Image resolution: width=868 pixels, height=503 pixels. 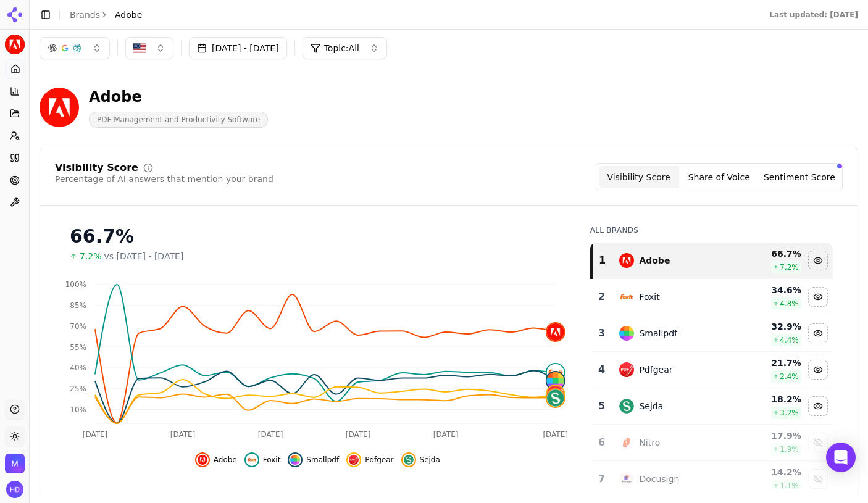 I want to click on div: 66.7 %, so click(x=770, y=254).